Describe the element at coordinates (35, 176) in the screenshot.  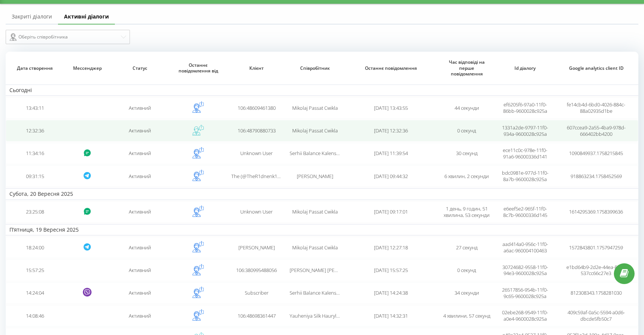
I see `td: 09:31:15` at that location.